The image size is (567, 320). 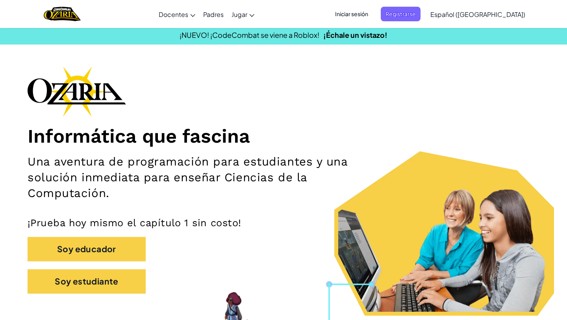 I want to click on span: Jugar, so click(x=240, y=14).